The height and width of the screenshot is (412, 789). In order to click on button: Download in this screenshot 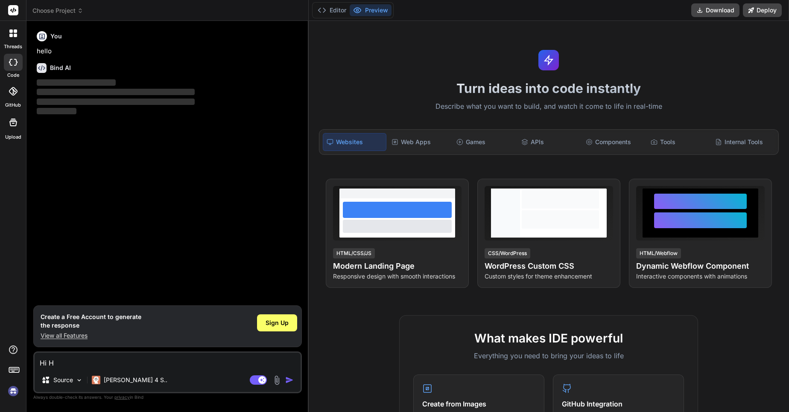, I will do `click(715, 10)`.